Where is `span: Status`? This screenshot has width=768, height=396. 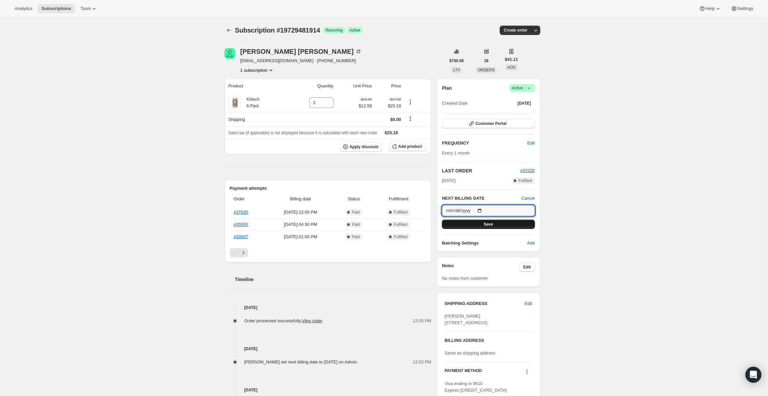
span: Status is located at coordinates (354, 199).